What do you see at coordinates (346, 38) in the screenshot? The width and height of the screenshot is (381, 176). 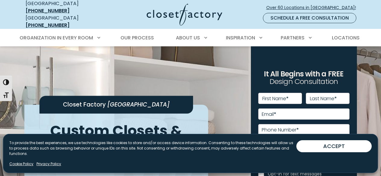 I see `span: Locations` at bounding box center [346, 38].